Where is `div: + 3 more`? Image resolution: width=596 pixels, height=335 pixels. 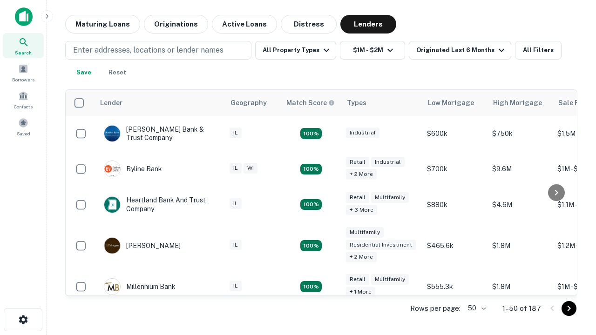
div: + 3 more is located at coordinates (362, 210).